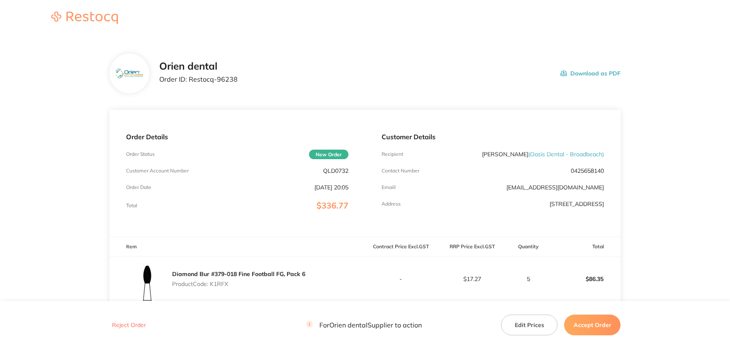 Image resolution: width=730 pixels, height=349 pixels. I want to click on p: Customer Details, so click(493, 137).